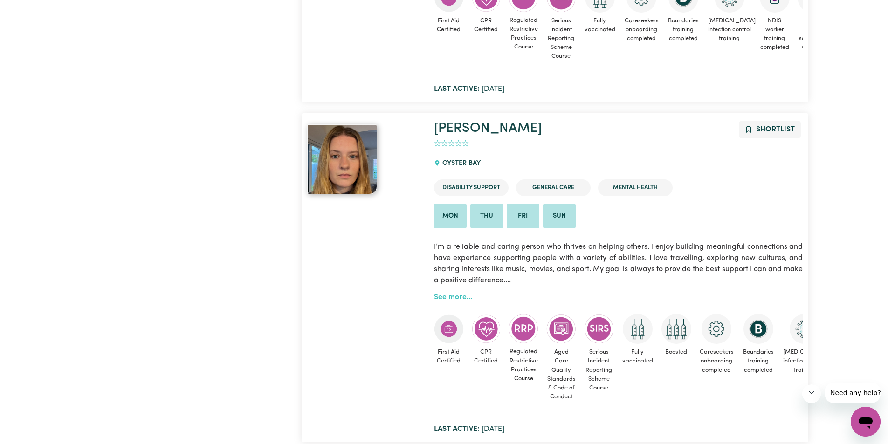 The width and height of the screenshot is (888, 444). Describe the element at coordinates (775, 34) in the screenshot. I see `span: NDIS worker training completed` at that location.